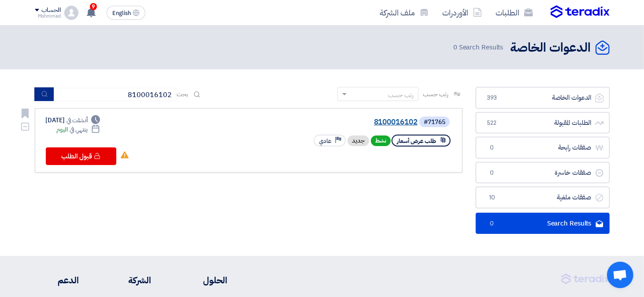 Image resolution: width=644 pixels, height=297 pixels. I want to click on span: Search Results, so click(478, 47).